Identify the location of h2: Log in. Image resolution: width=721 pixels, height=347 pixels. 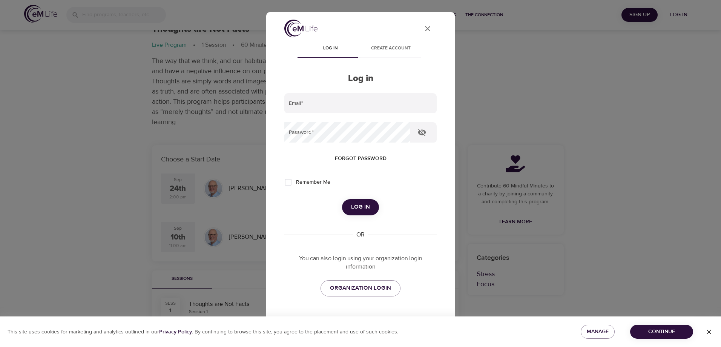
(361, 78).